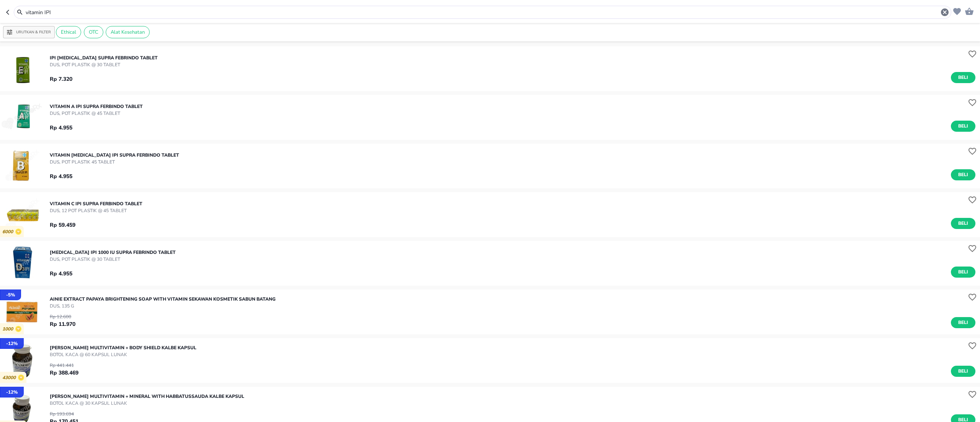 This screenshot has width=980, height=422. Describe the element at coordinates (64, 366) in the screenshot. I see `p: Rp 441.441` at that location.